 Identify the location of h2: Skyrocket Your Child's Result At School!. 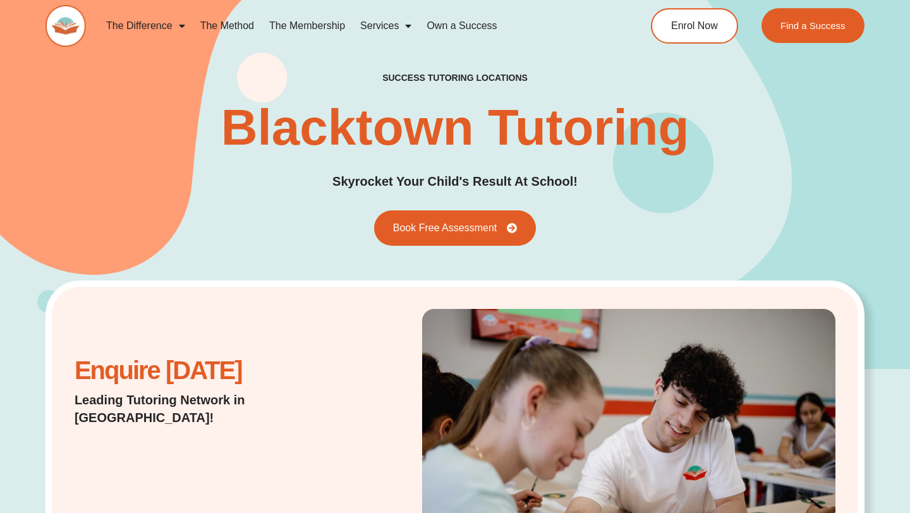
(455, 181).